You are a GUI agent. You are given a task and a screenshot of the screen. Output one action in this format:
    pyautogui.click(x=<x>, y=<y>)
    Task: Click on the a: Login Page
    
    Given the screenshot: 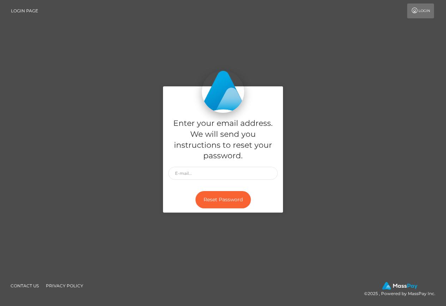 What is the action you would take?
    pyautogui.click(x=24, y=11)
    